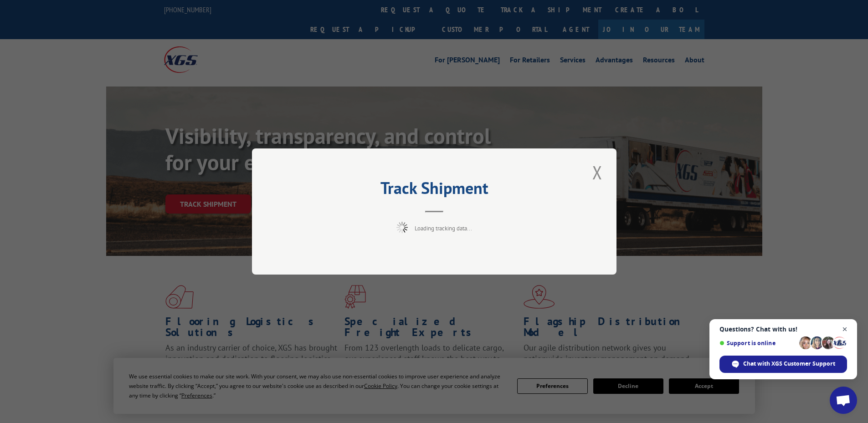 The image size is (868, 423). What do you see at coordinates (597, 172) in the screenshot?
I see `button: Close modal` at bounding box center [597, 172].